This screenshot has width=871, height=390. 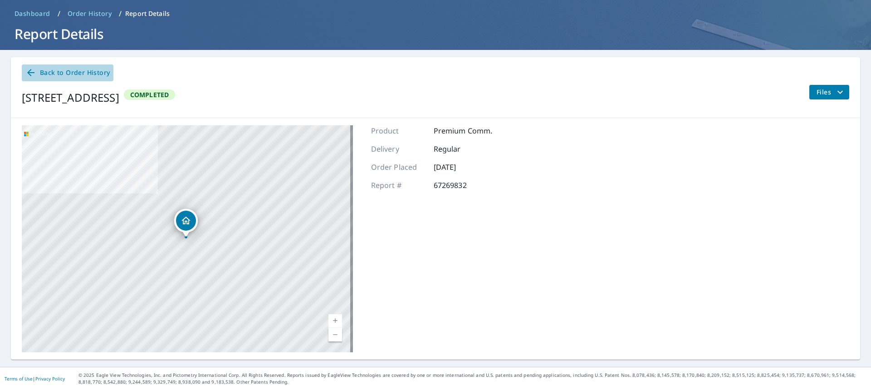 I want to click on a: Privacy Policy, so click(x=50, y=378).